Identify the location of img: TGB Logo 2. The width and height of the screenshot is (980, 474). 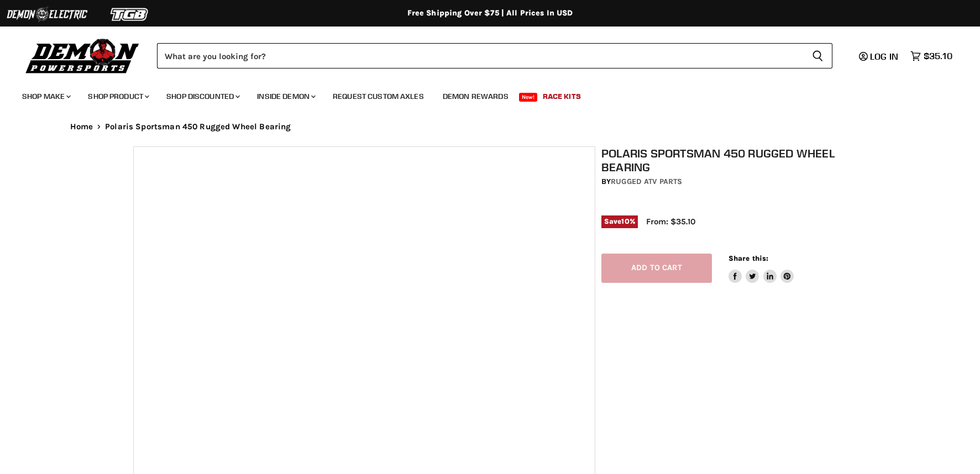
(130, 15).